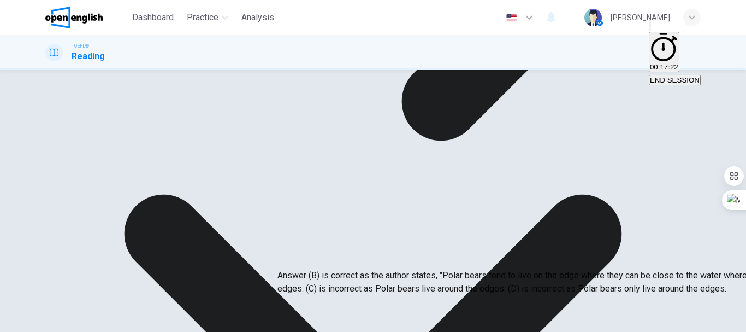 The image size is (746, 332). What do you see at coordinates (593, 17) in the screenshot?
I see `img: Profile picture` at bounding box center [593, 17].